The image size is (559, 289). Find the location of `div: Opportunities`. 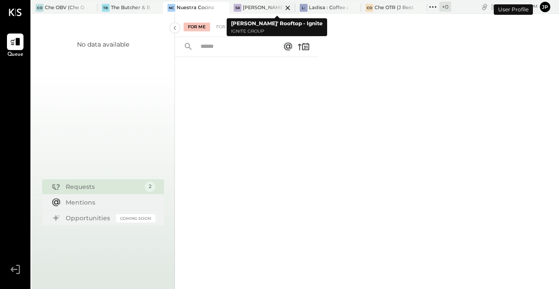

div: Opportunities is located at coordinates (89, 218).